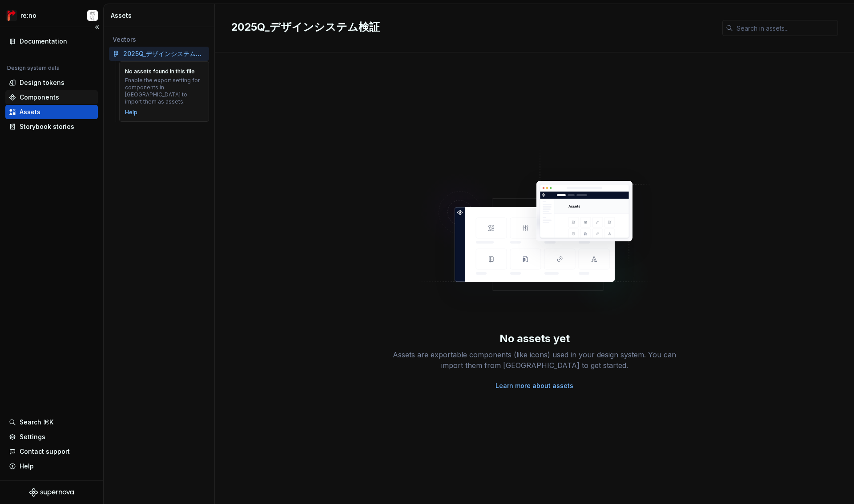  What do you see at coordinates (29, 16) in the screenshot?
I see `div: re:no` at bounding box center [29, 16].